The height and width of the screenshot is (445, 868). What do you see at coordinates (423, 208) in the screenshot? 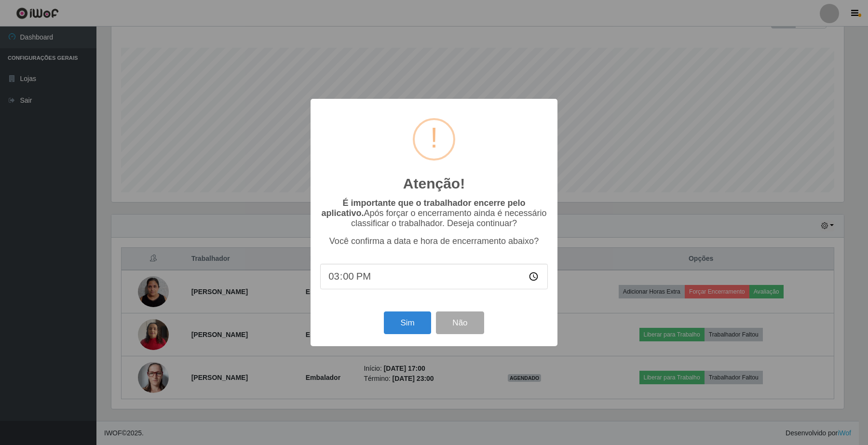
I see `b: É importante que o trabalhador encerre pelo aplicativo.` at bounding box center [423, 208].